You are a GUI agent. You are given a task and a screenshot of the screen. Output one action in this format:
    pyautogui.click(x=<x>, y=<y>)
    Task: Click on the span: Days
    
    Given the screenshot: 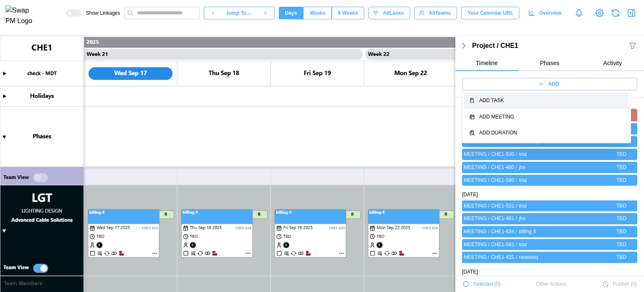 What is the action you would take?
    pyautogui.click(x=291, y=13)
    